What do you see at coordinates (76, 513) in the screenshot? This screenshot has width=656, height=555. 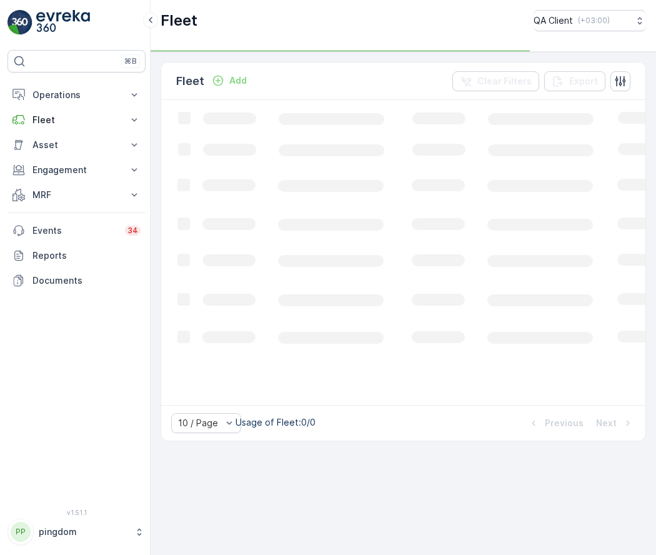 I see `span: v 1.51.1` at bounding box center [76, 513].